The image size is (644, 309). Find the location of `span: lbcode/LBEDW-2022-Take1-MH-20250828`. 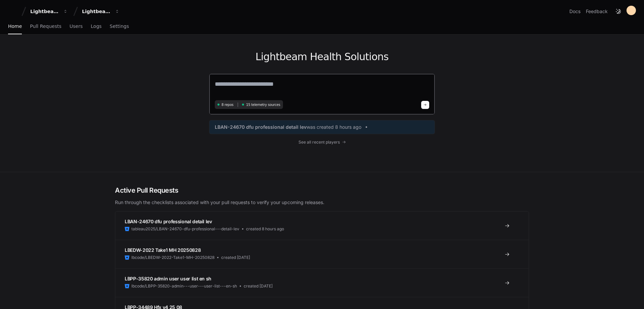

span: lbcode/LBEDW-2022-Take1-MH-20250828 is located at coordinates (173, 257).